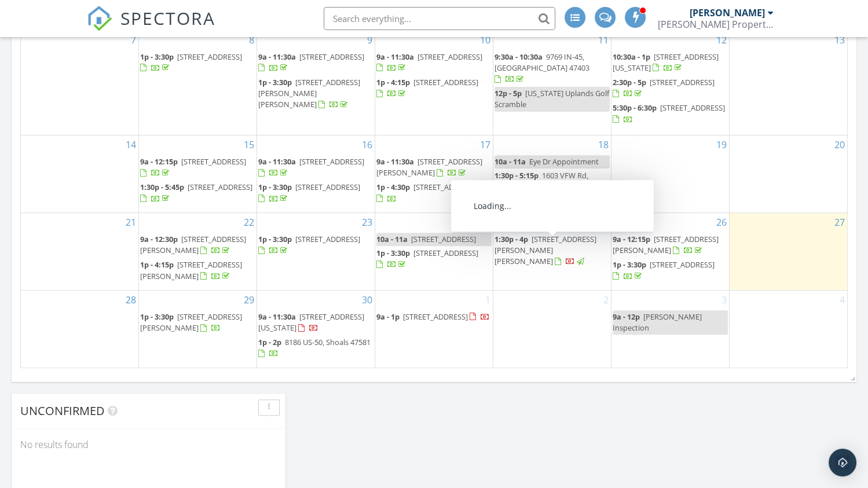 This screenshot has width=868, height=488. Describe the element at coordinates (367, 144) in the screenshot. I see `a: Go to September 16, 2025` at that location.